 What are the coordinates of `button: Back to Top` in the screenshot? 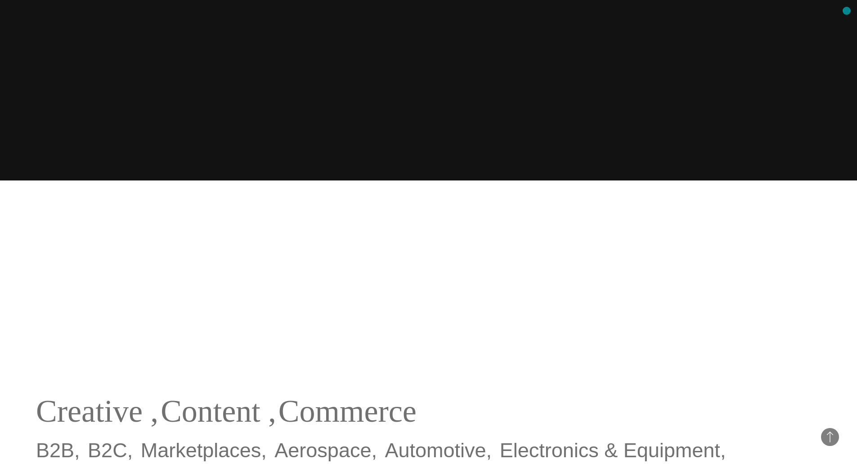 It's located at (830, 437).